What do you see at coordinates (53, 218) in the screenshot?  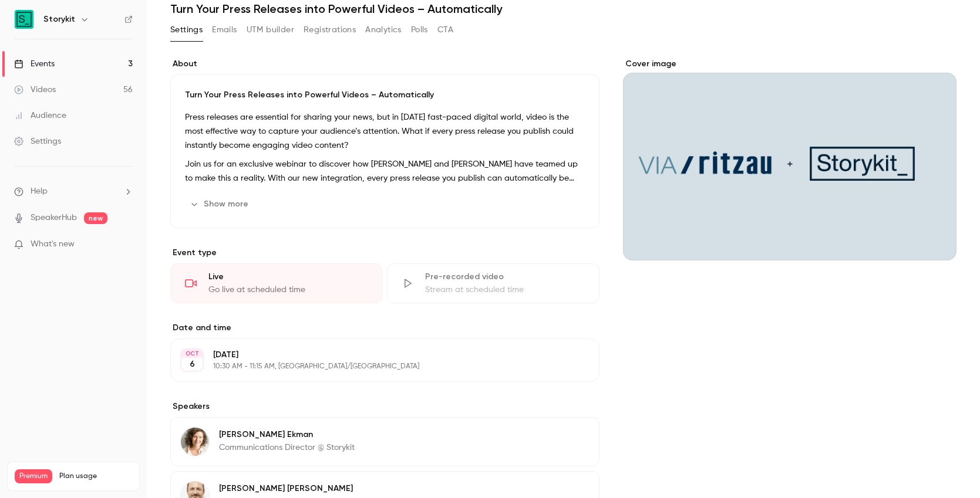 I see `a: SpeakerHub` at bounding box center [53, 218].